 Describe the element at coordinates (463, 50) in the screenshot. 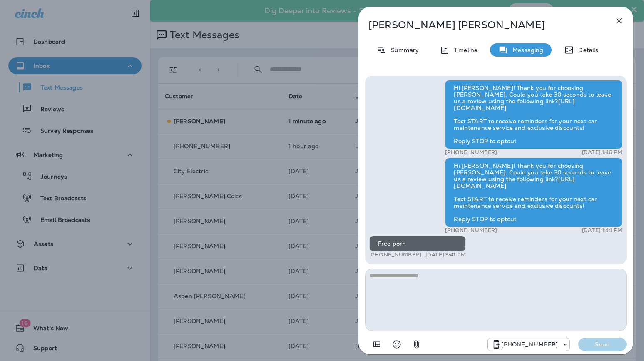

I see `p: Timeline` at that location.